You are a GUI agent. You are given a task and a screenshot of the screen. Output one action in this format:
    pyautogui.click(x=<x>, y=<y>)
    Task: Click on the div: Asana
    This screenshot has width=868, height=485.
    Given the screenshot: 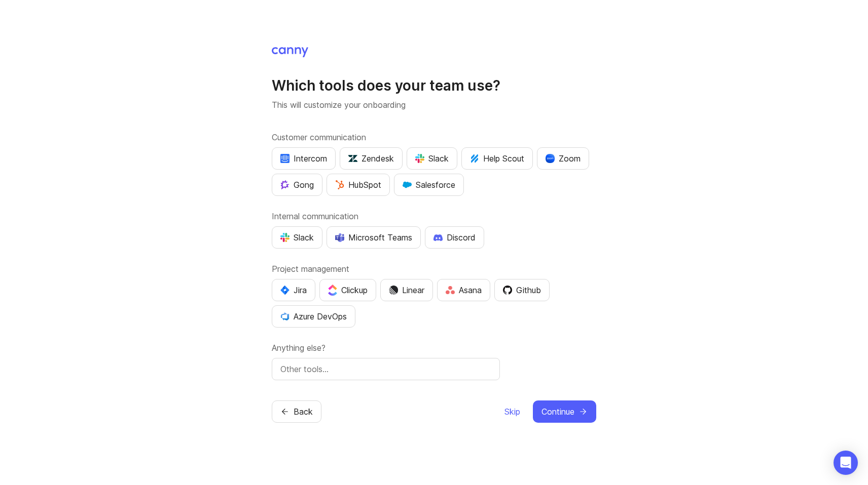 What is the action you would take?
    pyautogui.click(x=463, y=290)
    